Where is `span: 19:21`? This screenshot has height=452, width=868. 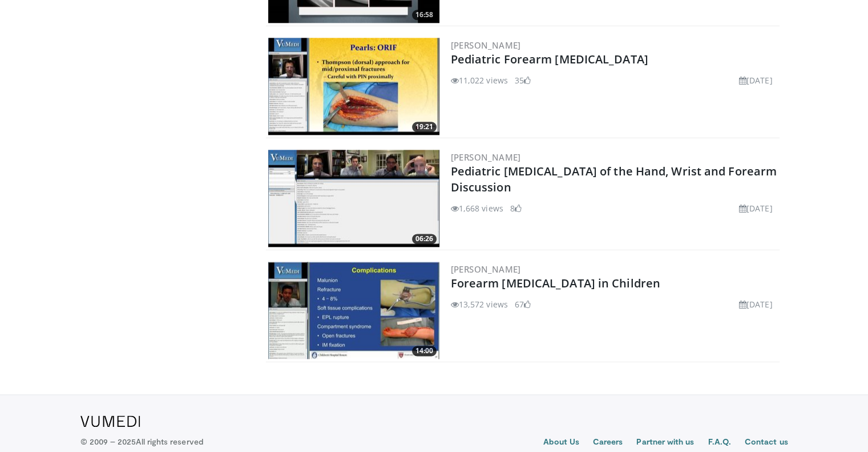
span: 19:21 is located at coordinates (424, 126).